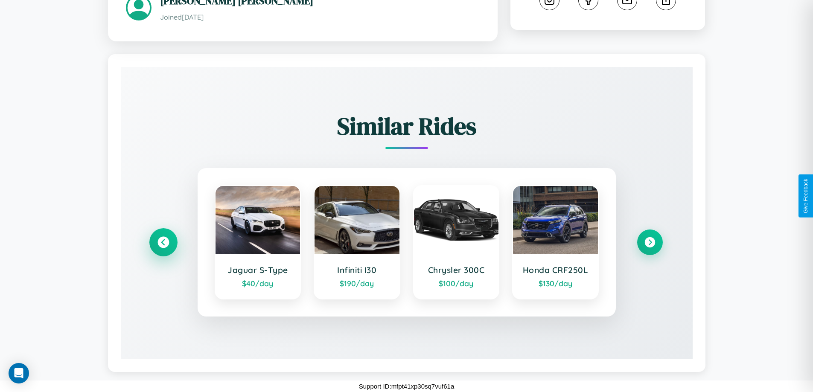  What do you see at coordinates (258, 283) in the screenshot?
I see `div: $ 40 /day` at bounding box center [258, 283].